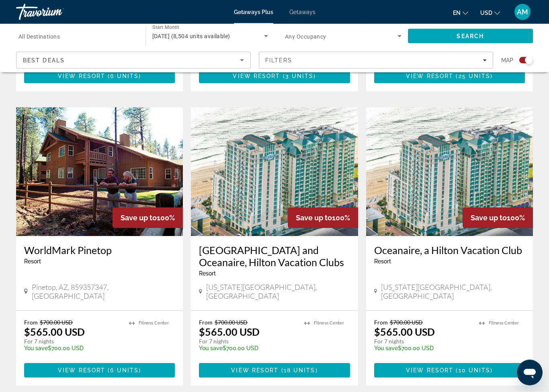 The width and height of the screenshot is (549, 392). Describe the element at coordinates (507, 60) in the screenshot. I see `span: Map` at that location.